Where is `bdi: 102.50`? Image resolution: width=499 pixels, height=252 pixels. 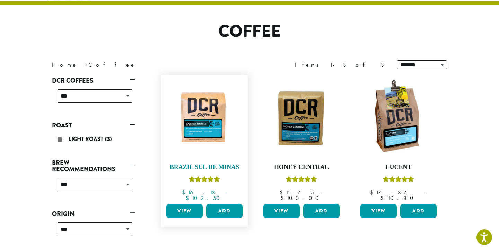
bdi: 102.50 is located at coordinates (204, 197).